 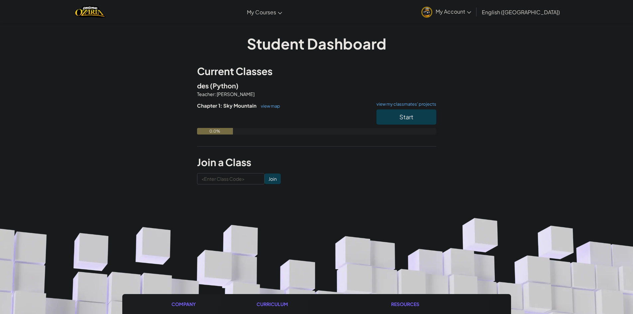 What do you see at coordinates (446, 12) in the screenshot?
I see `a: My Account` at bounding box center [446, 12].